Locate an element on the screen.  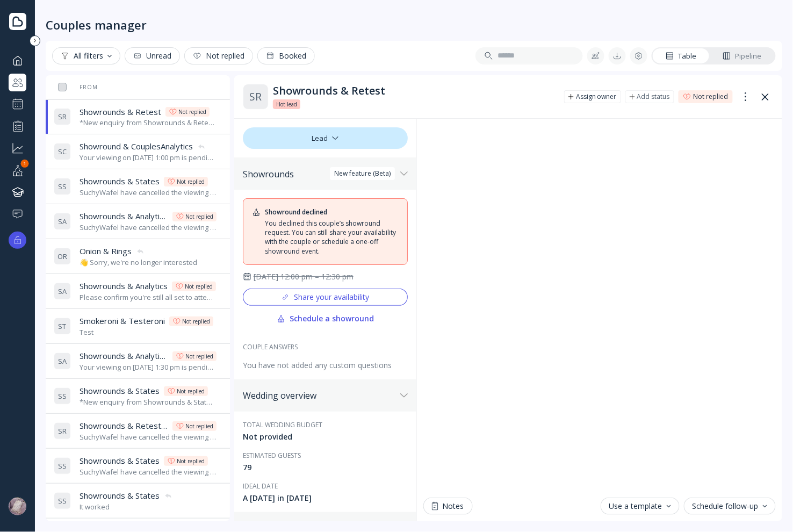
div: Dashboard is located at coordinates (17, 60).